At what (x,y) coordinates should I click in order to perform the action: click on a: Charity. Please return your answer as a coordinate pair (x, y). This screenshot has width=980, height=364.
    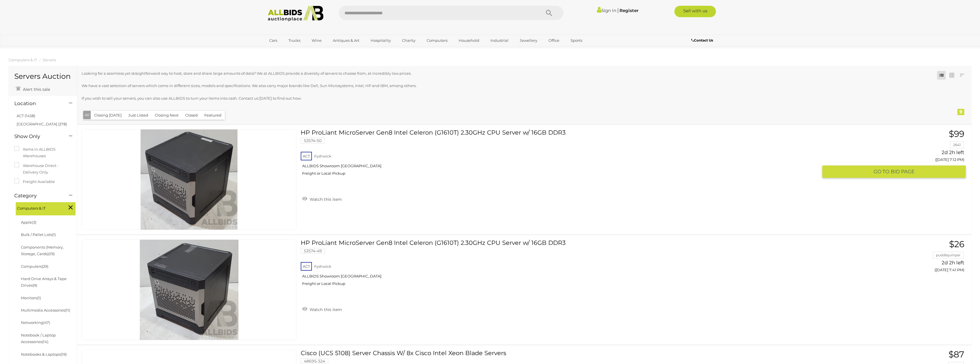
    Looking at the image, I should click on (408, 40).